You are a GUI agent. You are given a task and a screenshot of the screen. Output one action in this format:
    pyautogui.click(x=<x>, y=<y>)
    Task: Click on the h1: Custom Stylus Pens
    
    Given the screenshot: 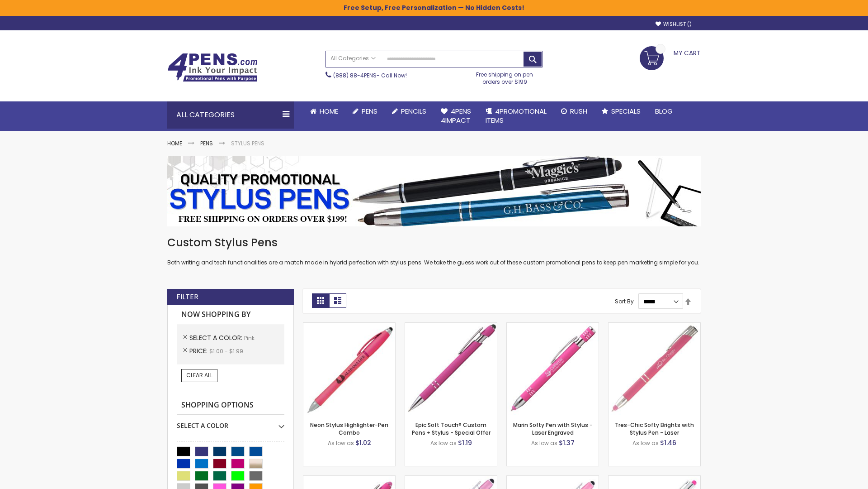 What is the action you would take?
    pyautogui.click(x=434, y=243)
    